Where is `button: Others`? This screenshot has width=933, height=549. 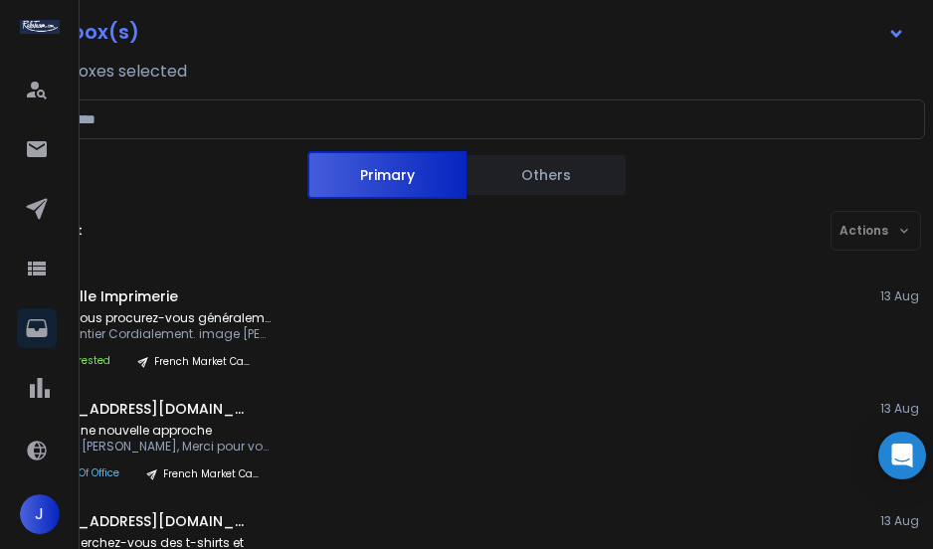
button: Others is located at coordinates (546, 175).